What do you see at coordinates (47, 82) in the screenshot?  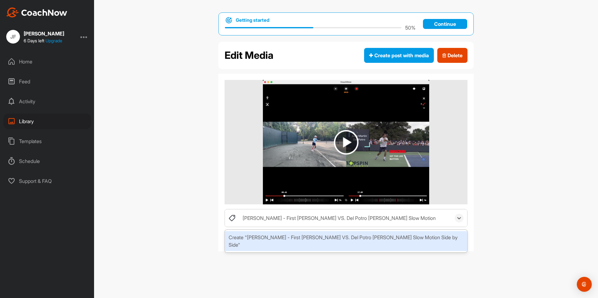 I see `div: Feed` at bounding box center [47, 82].